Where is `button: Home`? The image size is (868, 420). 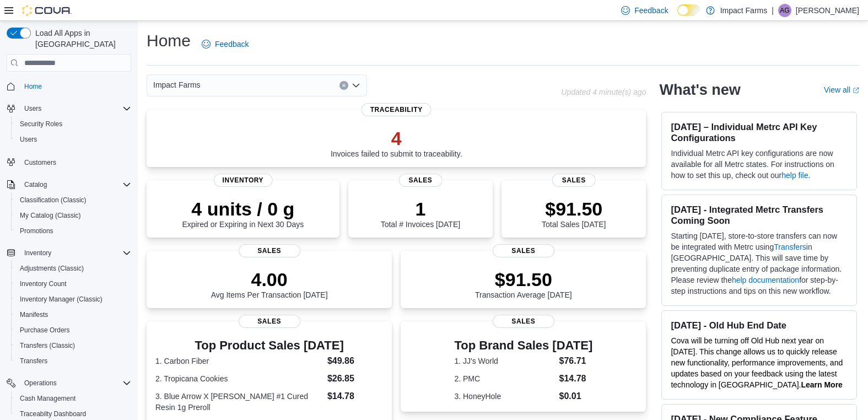
button: Home is located at coordinates (69, 86).